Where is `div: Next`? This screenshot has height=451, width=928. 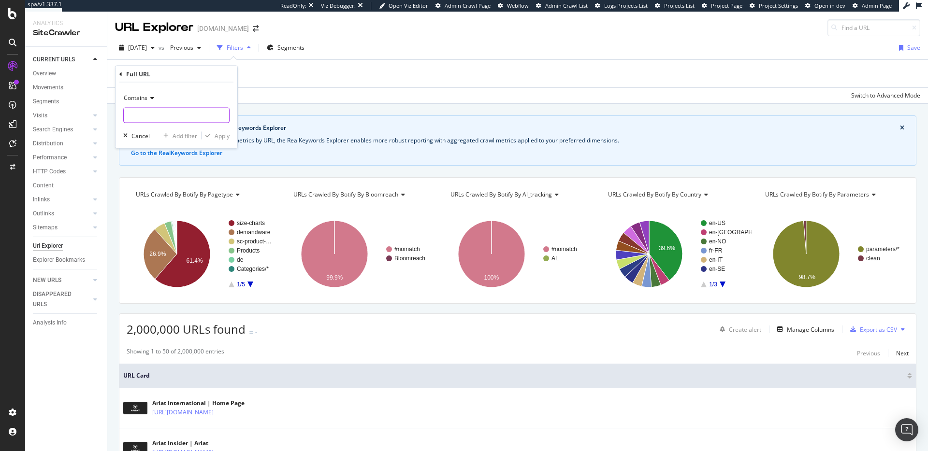 div: Next is located at coordinates (902, 353).